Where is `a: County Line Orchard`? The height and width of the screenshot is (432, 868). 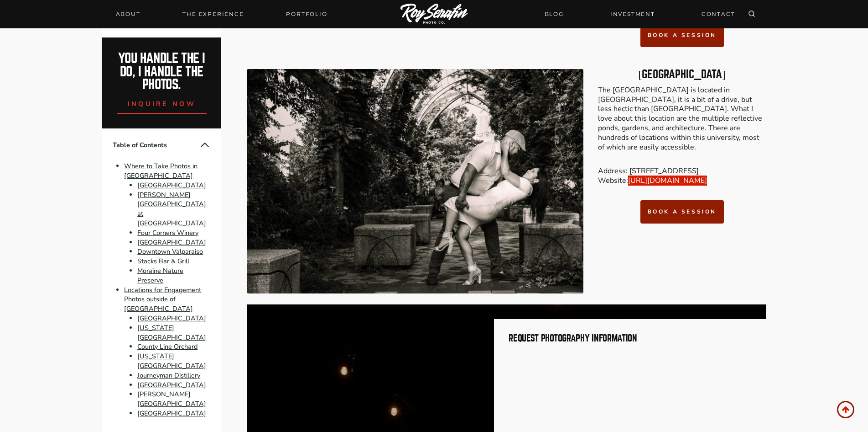
a: County Line Orchard is located at coordinates (168, 347).